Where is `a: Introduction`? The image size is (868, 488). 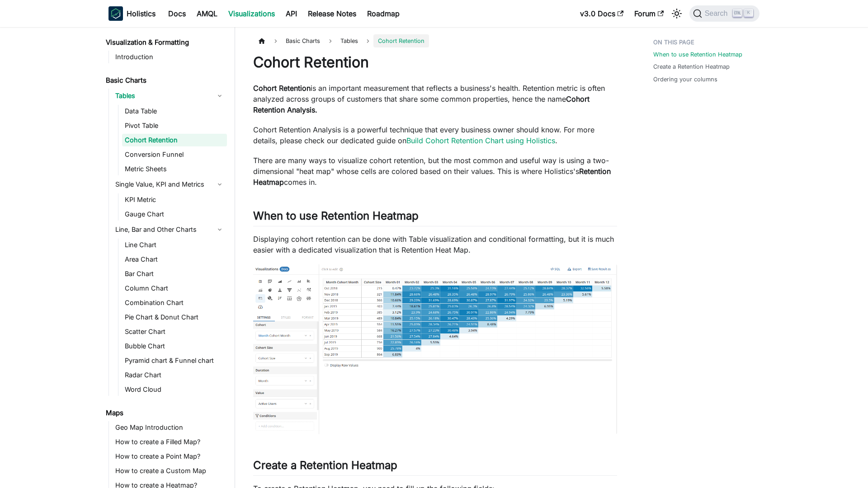 a: Introduction is located at coordinates (169, 57).